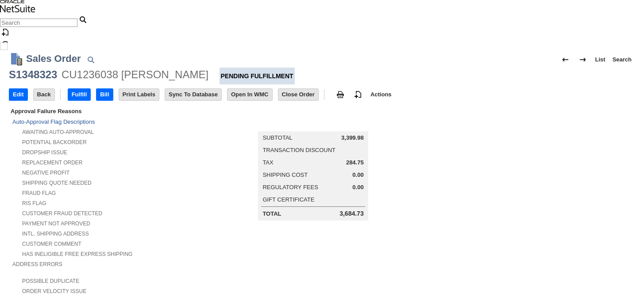 This screenshot has width=644, height=297. Describe the element at coordinates (55, 234) in the screenshot. I see `a: Intl. Shipping Address` at that location.